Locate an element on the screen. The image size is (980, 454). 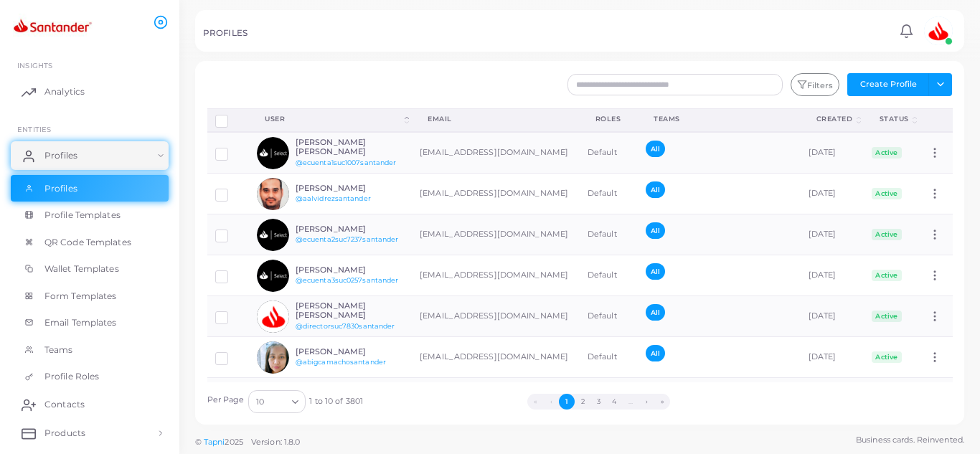
div: Teams is located at coordinates (719, 119).